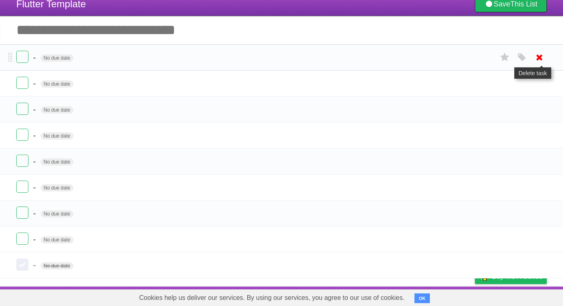 The width and height of the screenshot is (563, 306). Describe the element at coordinates (422, 298) in the screenshot. I see `button: OK` at that location.